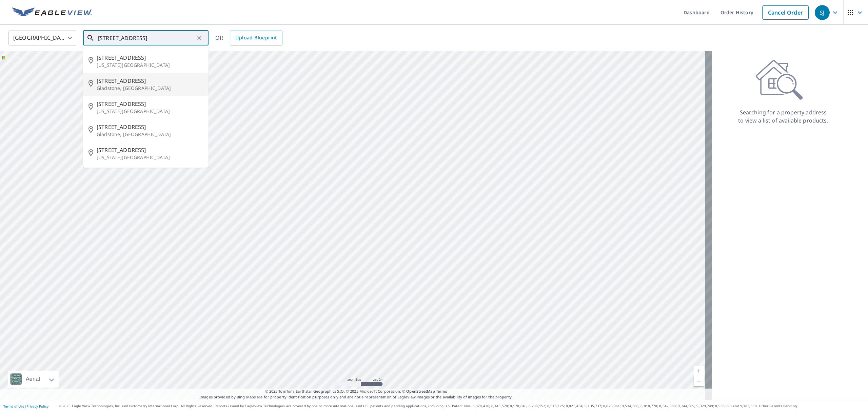 Image resolution: width=868 pixels, height=412 pixels. What do you see at coordinates (442, 391) in the screenshot?
I see `a: Terms` at bounding box center [442, 391].